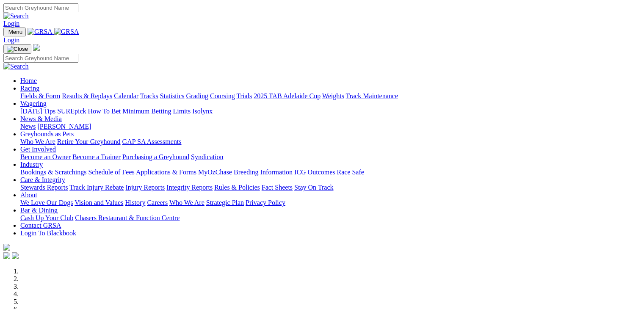 The image size is (644, 309). What do you see at coordinates (330, 187) in the screenshot?
I see `div: Care & Integrity` at bounding box center [330, 187].